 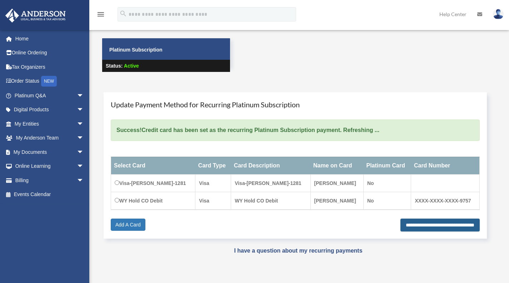 What do you see at coordinates (50, 124) in the screenshot?
I see `a: My Entitiesarrow_drop_down` at bounding box center [50, 124].